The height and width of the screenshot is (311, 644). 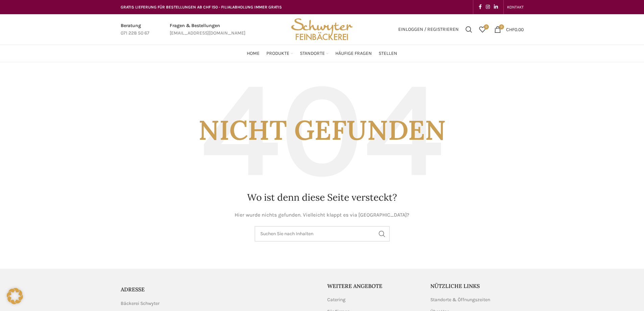 What do you see at coordinates (253, 53) in the screenshot?
I see `span: Home` at bounding box center [253, 53].